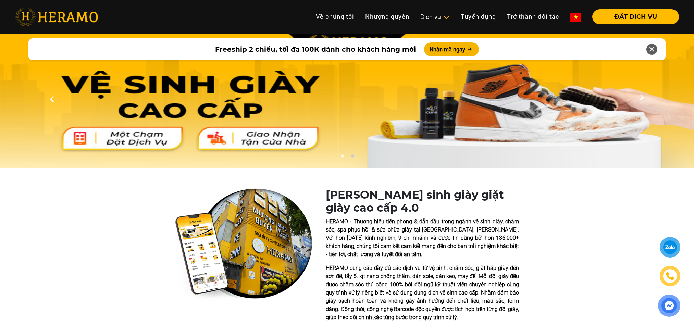 The width and height of the screenshot is (694, 325). Describe the element at coordinates (636, 17) in the screenshot. I see `button: ĐẶT DỊCH VỤ` at that location.